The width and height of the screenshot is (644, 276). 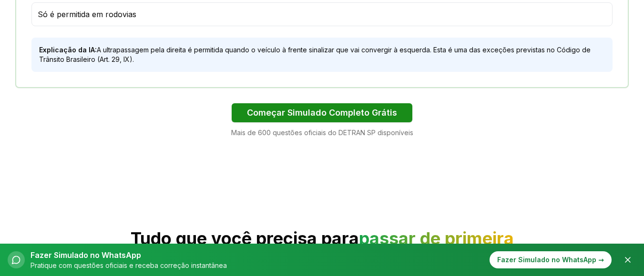 What do you see at coordinates (128, 266) in the screenshot?
I see `p: Pratique com questões oficiais e receba correção instantânea` at bounding box center [128, 266].